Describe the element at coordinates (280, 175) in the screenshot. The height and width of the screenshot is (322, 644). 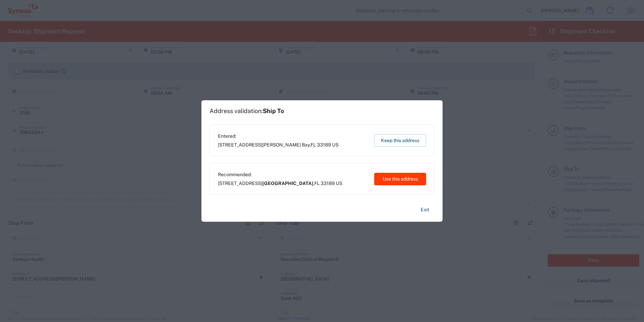
I see `span: Recommended:` at that location.